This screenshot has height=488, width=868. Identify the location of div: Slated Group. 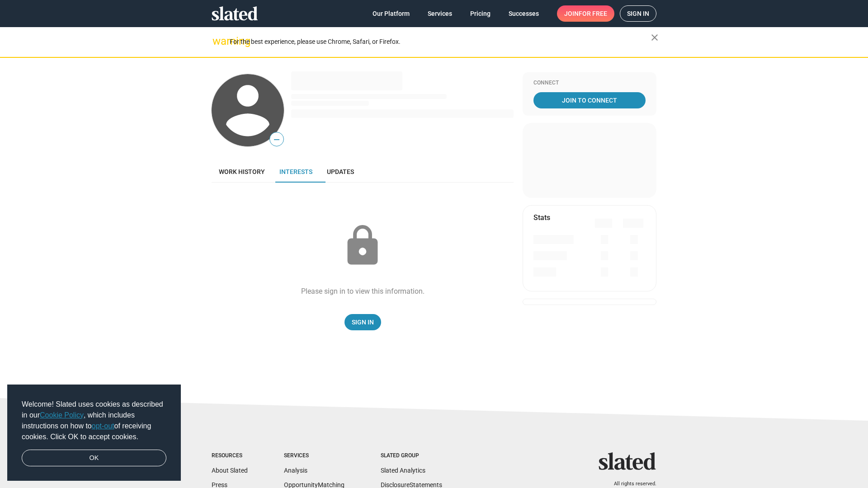
(411, 456).